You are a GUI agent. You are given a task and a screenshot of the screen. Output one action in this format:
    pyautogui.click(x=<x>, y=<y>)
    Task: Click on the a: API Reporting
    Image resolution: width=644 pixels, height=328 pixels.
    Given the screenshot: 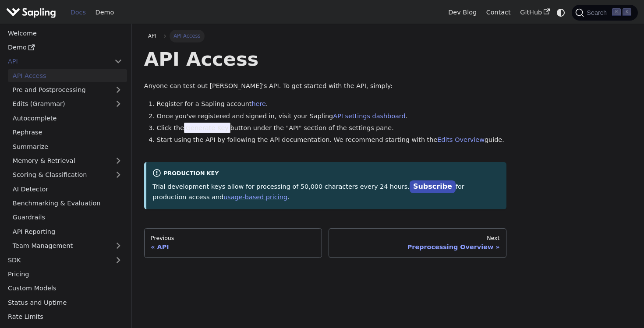 What is the action you would take?
    pyautogui.click(x=67, y=232)
    